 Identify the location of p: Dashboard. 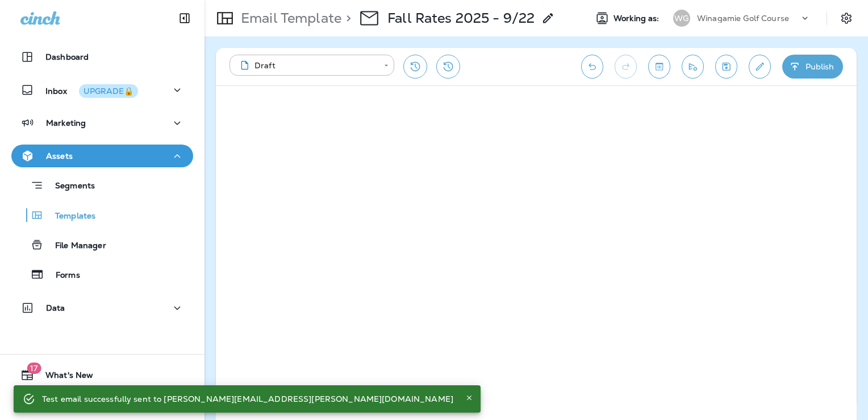
(68, 57).